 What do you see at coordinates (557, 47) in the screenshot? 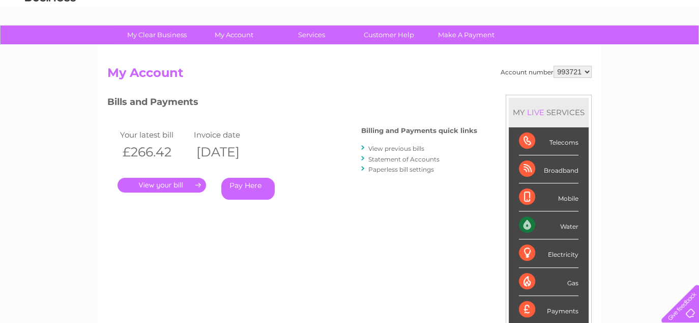
I see `a: Energy` at bounding box center [557, 47].